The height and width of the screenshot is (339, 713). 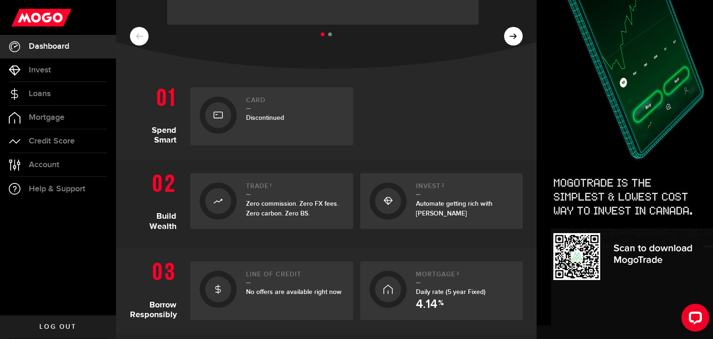 What do you see at coordinates (49, 46) in the screenshot?
I see `span: Dashboard` at bounding box center [49, 46].